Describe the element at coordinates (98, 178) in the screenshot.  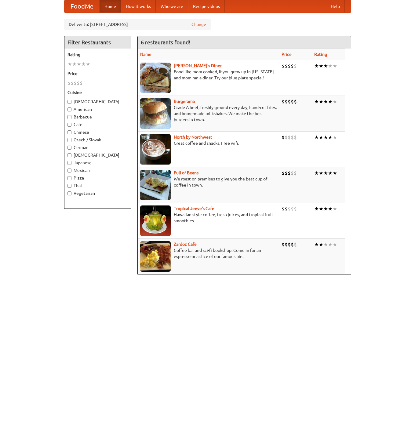
I see `label: Pizza` at that location.